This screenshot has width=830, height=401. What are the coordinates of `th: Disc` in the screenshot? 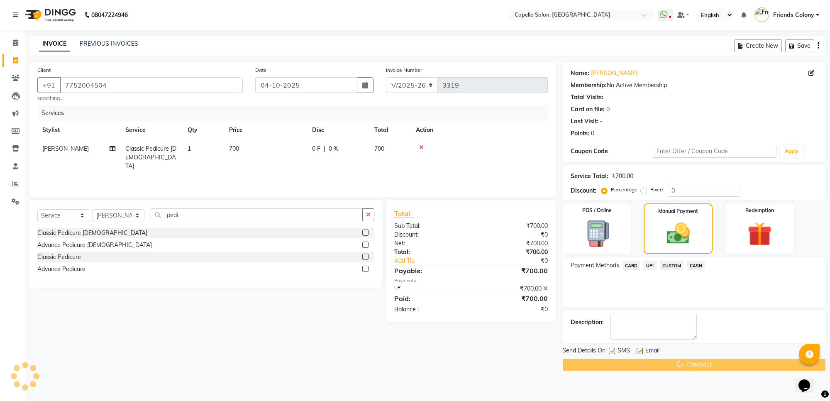 It's located at (338, 130).